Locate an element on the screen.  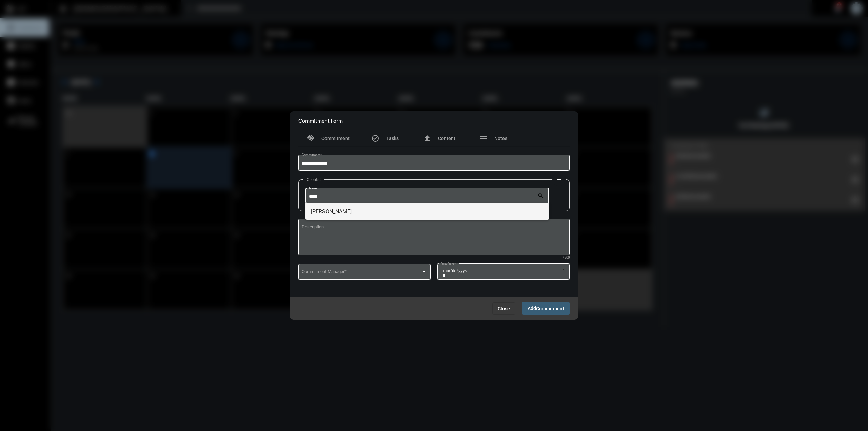
mat-icon: notes is located at coordinates (484, 138).